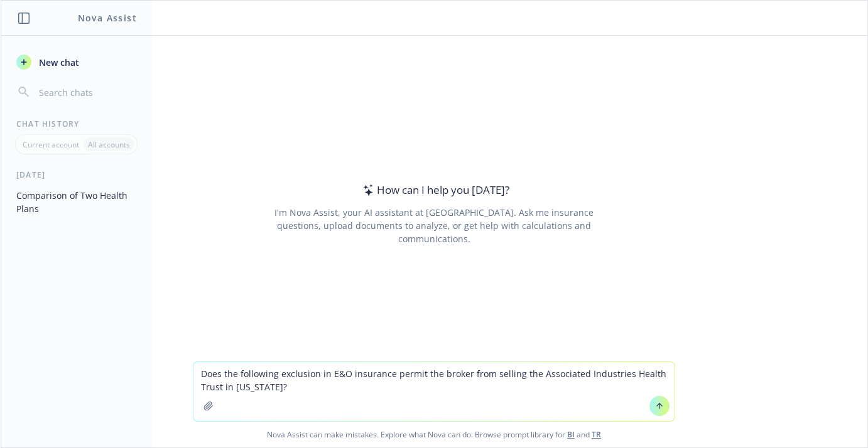 This screenshot has height=448, width=868. I want to click on a: TR, so click(596, 435).